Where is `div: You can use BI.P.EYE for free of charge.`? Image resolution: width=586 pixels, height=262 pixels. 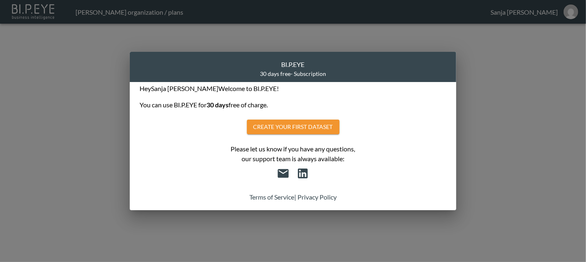 div: You can use BI.P.EYE for free of charge. is located at coordinates (293, 102).